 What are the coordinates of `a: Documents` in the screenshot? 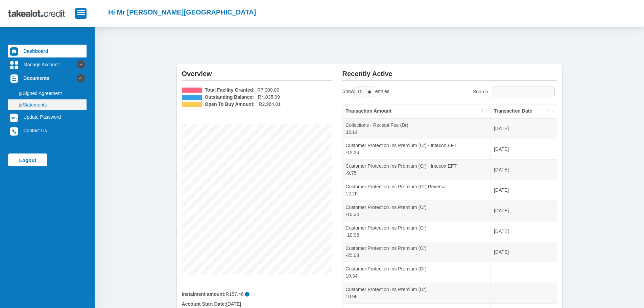 It's located at (47, 78).